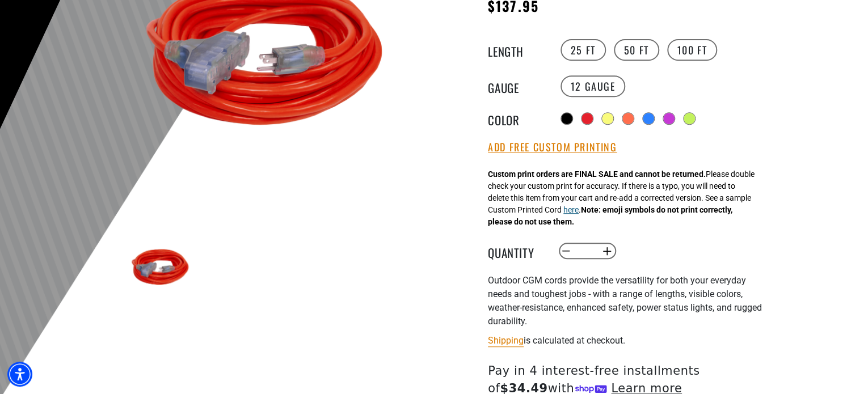 Image resolution: width=868 pixels, height=394 pixels. Describe the element at coordinates (516, 252) in the screenshot. I see `label: Quantity` at that location.